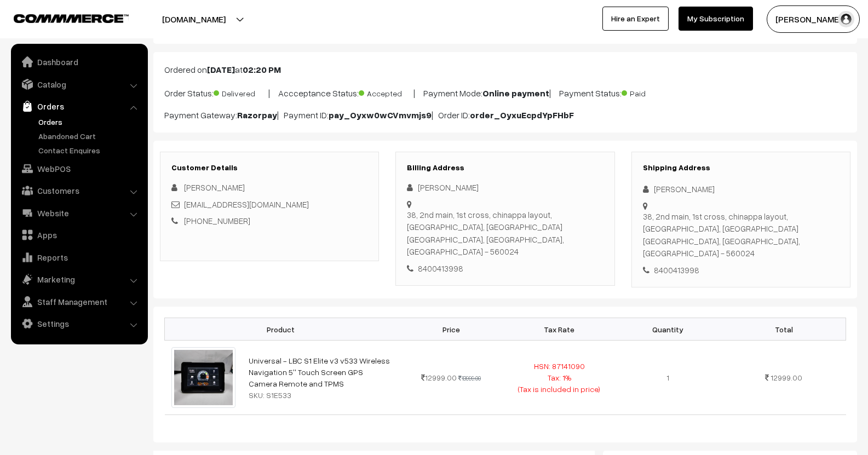 Image resolution: width=868 pixels, height=455 pixels. Describe the element at coordinates (79, 84) in the screenshot. I see `a: Catalog` at that location.